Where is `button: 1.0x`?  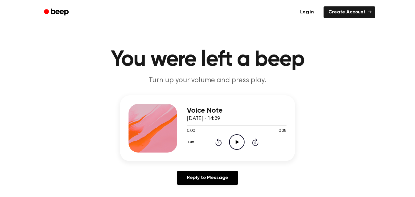 button: 1.0x is located at coordinates (191, 142).